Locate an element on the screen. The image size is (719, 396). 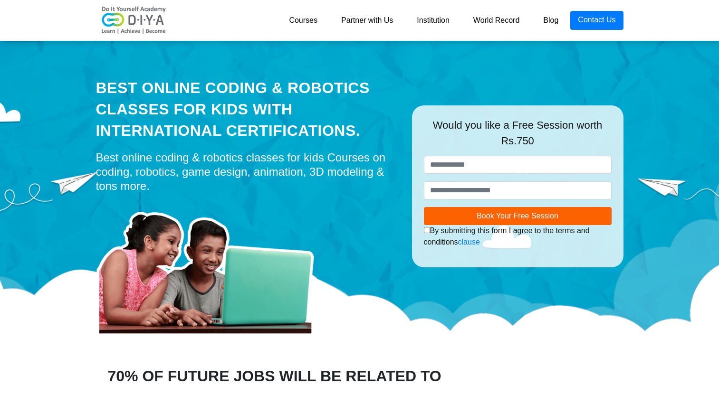
div: Best Online Coding & Robotics Classes for kids with International Certifications. is located at coordinates (247, 109).